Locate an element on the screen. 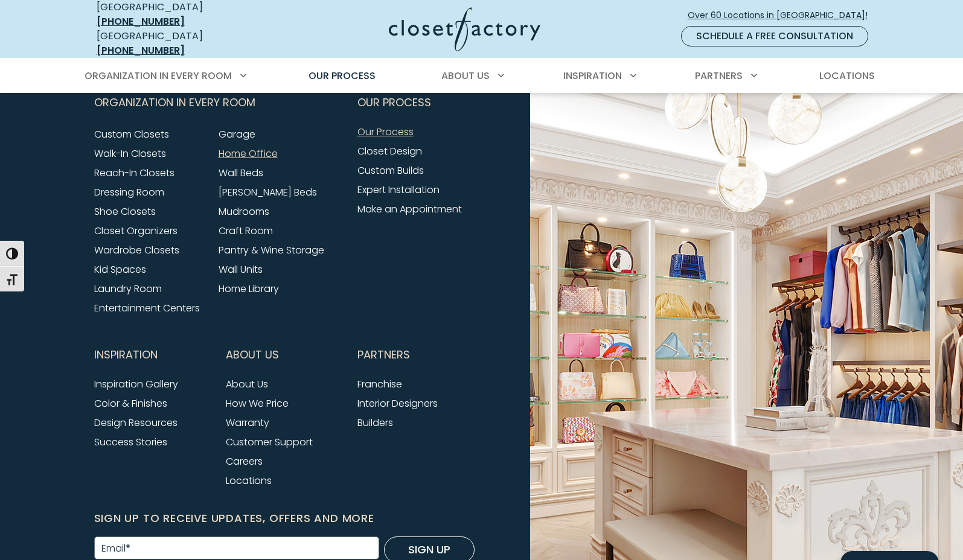 Image resolution: width=963 pixels, height=560 pixels. button: Footer Subnav Button - Organization in Every Room is located at coordinates (219, 103).